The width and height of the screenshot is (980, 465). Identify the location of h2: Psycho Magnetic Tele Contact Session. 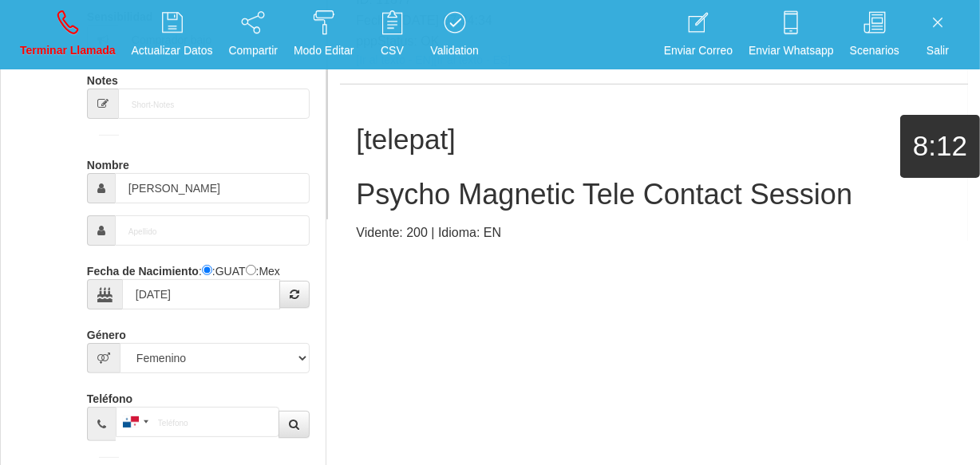
(654, 194).